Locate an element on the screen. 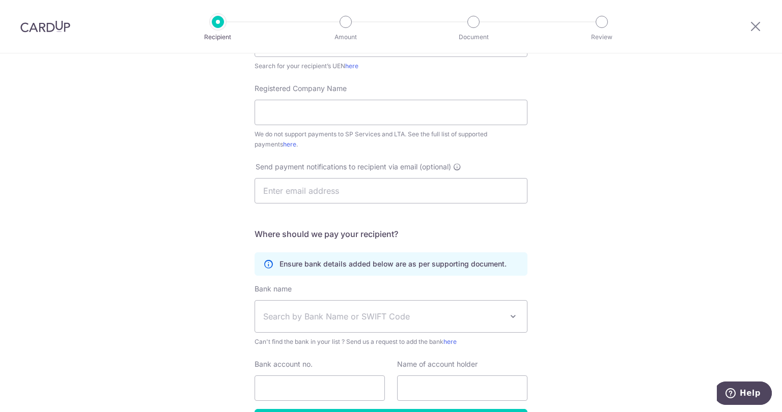 The width and height of the screenshot is (782, 412). p: Recipient is located at coordinates (218, 37).